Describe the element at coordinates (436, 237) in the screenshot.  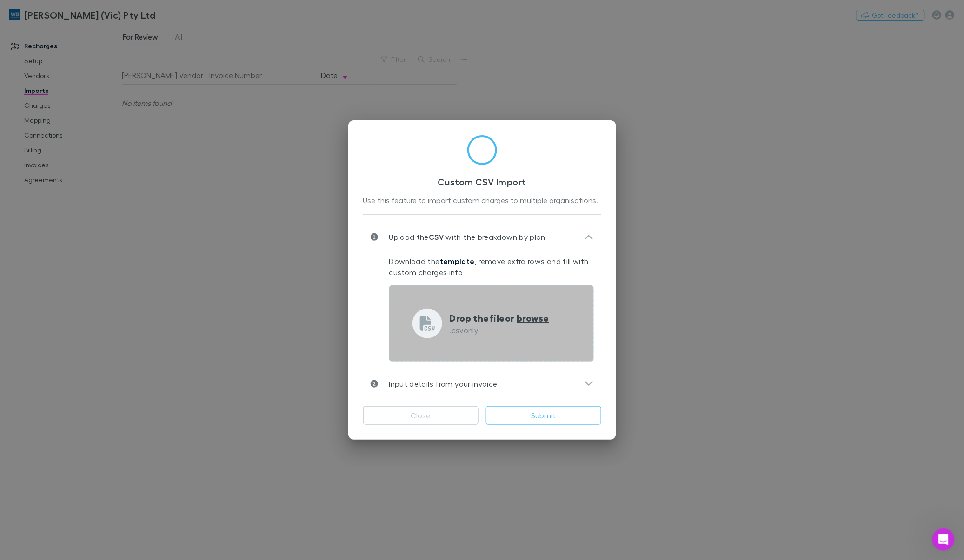
I see `strong: CSV` at that location.